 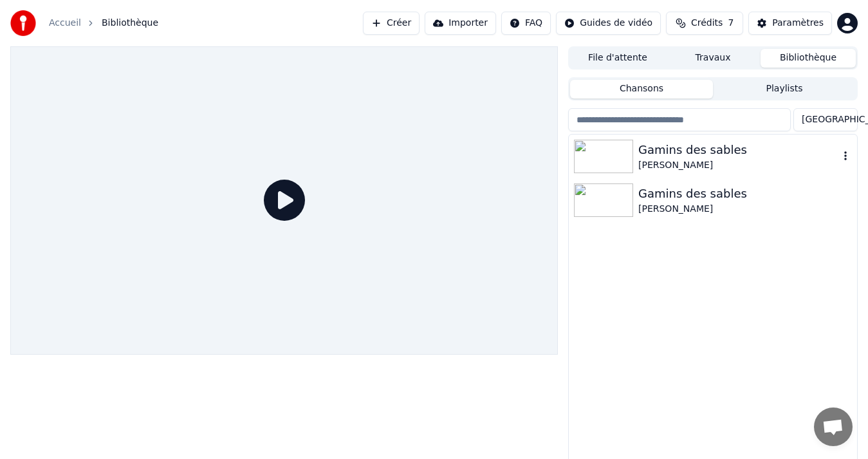 I want to click on button: Chansons, so click(x=641, y=89).